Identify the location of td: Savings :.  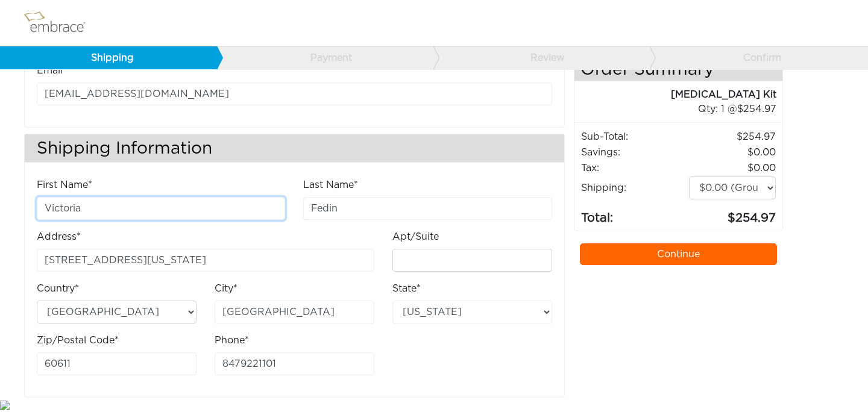
(634, 153).